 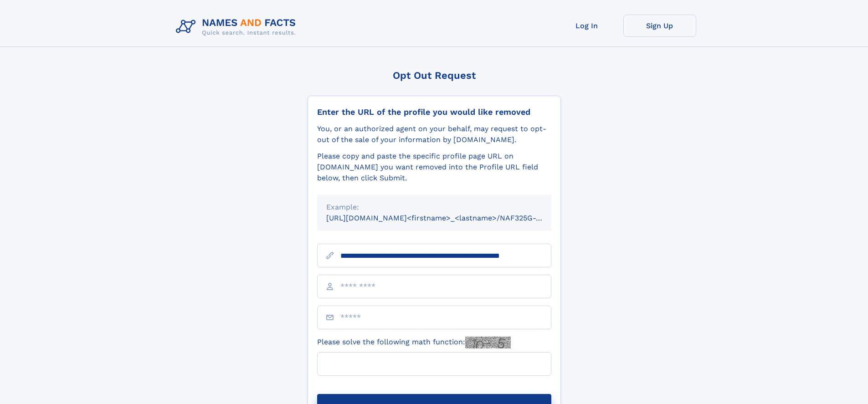 What do you see at coordinates (414, 343) in the screenshot?
I see `label: Please solve the following math function:` at bounding box center [414, 343].